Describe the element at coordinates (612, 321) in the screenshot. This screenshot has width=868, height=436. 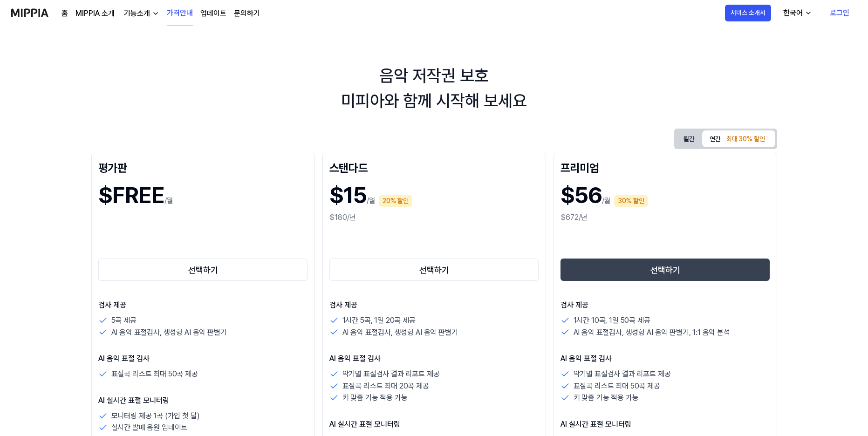
I see `p: 1시간 10곡, 1일 50곡 제공` at that location.